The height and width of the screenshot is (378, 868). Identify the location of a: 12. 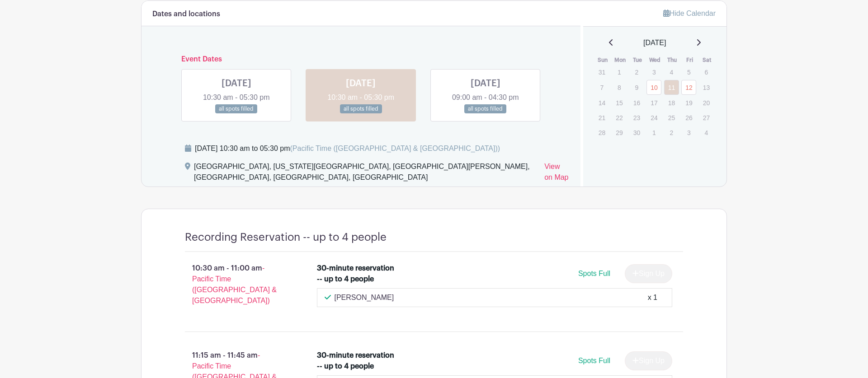
(688, 87).